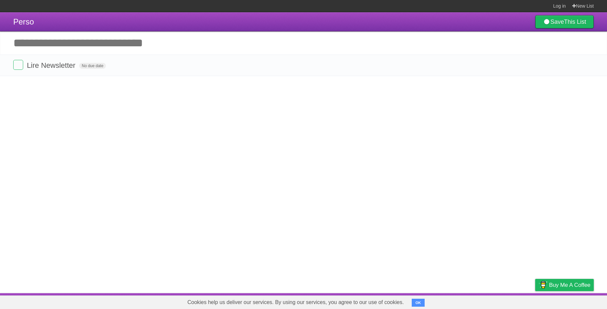  What do you see at coordinates (454, 301) in the screenshot?
I see `a: About` at bounding box center [454, 301].